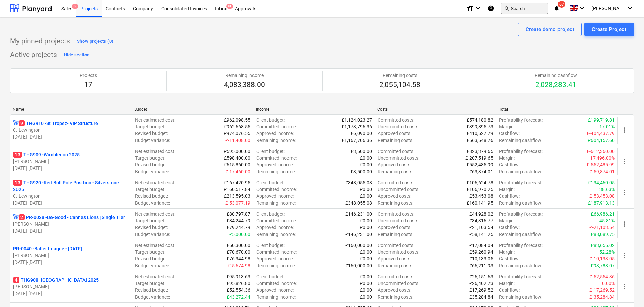 Image resolution: width=644 pixels, height=307 pixels. Describe the element at coordinates (556, 85) in the screenshot. I see `p: 2,028,283.41` at that location.